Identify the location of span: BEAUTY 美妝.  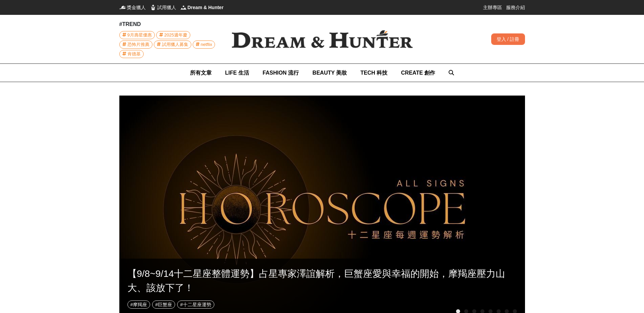
(329, 73).